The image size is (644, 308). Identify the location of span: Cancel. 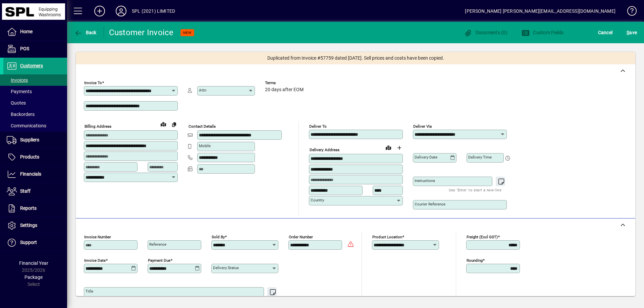
(605, 32).